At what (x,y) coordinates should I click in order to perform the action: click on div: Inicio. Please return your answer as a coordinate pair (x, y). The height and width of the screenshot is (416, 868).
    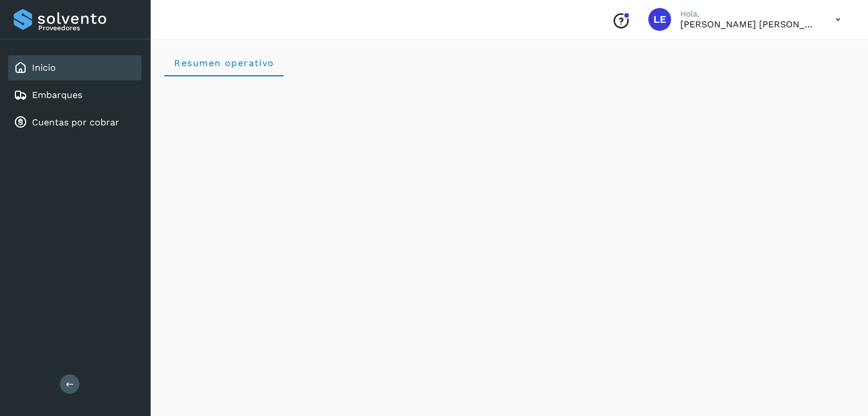
    Looking at the image, I should click on (74, 68).